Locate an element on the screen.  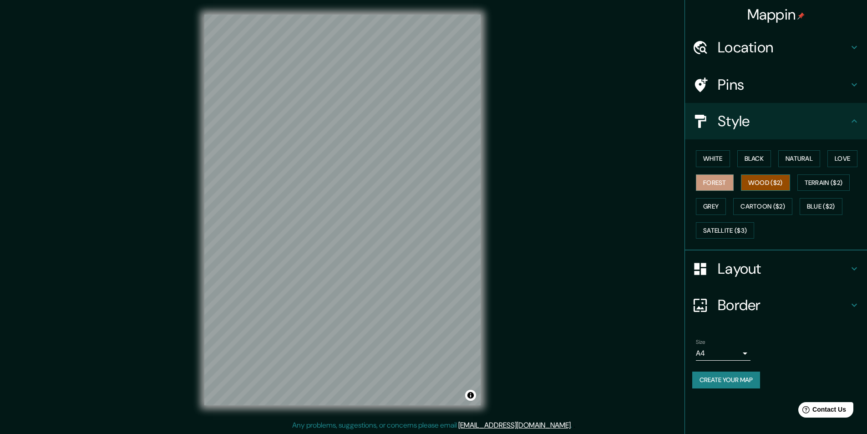
div: Border is located at coordinates (776, 305).